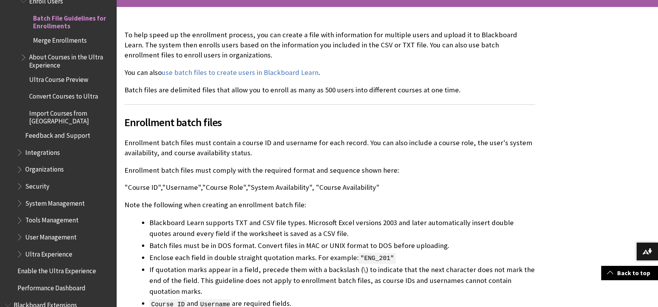 Image resolution: width=658 pixels, height=307 pixels. I want to click on li: Enclose each field in double straight quotation marks. For example:, so click(342, 258).